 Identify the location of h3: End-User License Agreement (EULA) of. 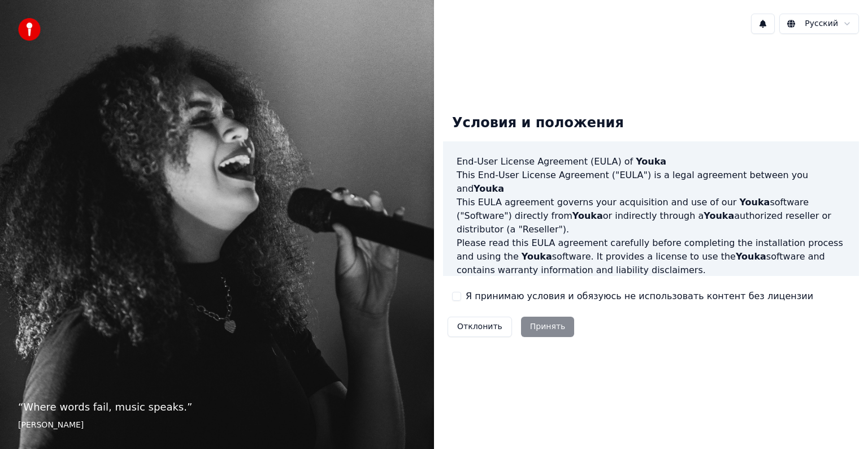
(651, 162).